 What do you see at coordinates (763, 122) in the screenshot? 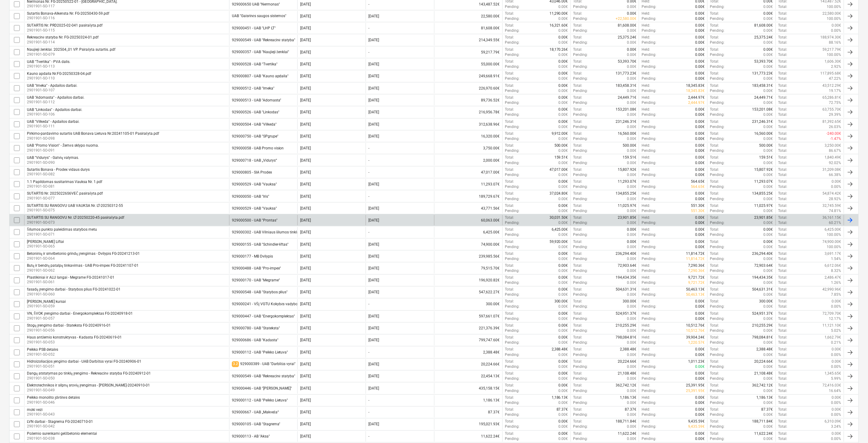
I see `p: 231,246.31€` at bounding box center [763, 122].